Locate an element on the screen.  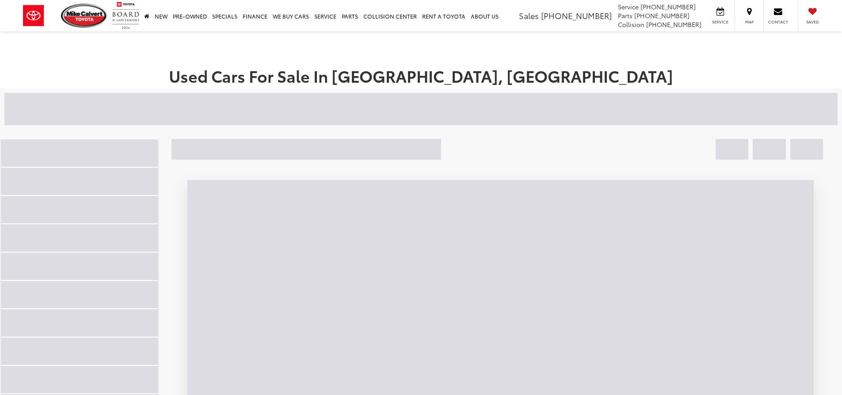
span: Sales is located at coordinates (528, 15).